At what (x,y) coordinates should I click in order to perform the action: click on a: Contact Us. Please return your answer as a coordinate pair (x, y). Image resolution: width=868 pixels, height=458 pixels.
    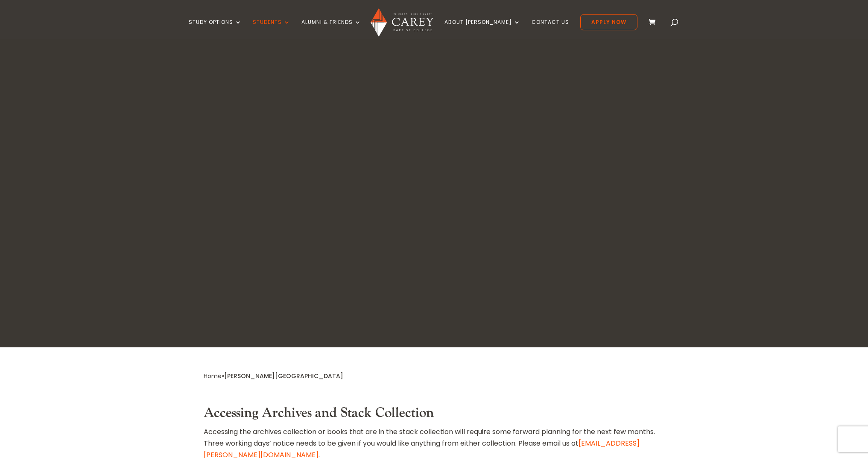
    Looking at the image, I should click on (550, 29).